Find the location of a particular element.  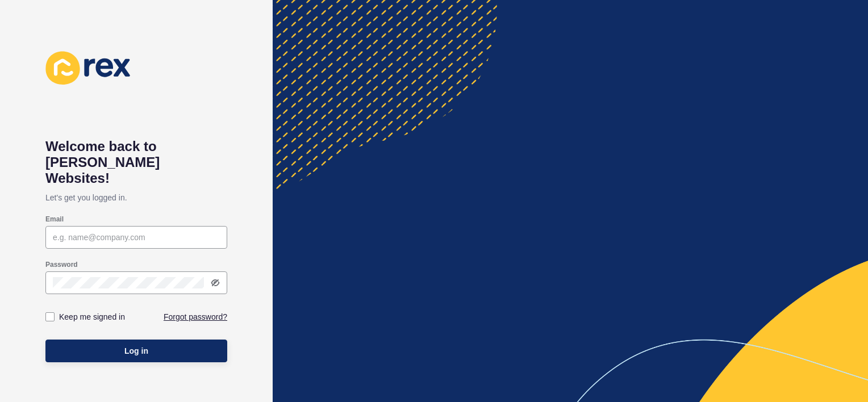

p: Let's get you logged in. is located at coordinates (136, 197).